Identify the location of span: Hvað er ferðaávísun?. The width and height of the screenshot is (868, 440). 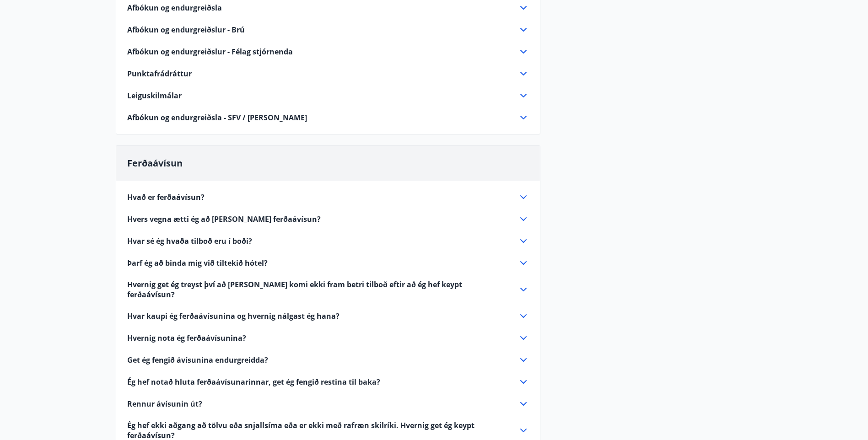
(166, 197).